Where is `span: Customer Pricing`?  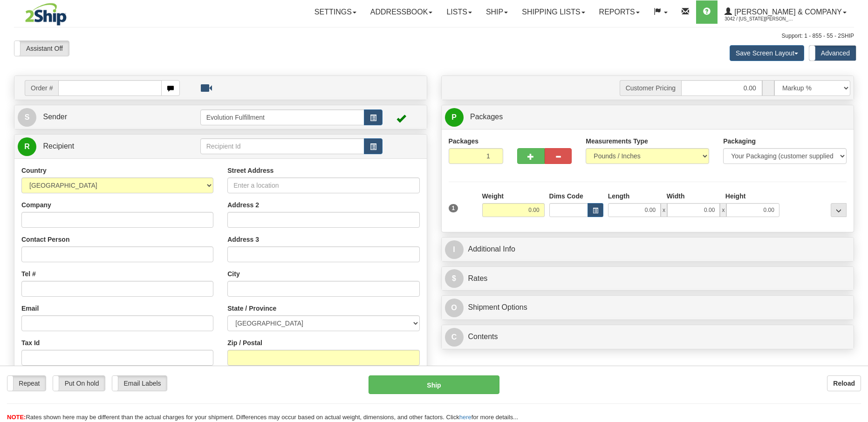
span: Customer Pricing is located at coordinates (650, 88).